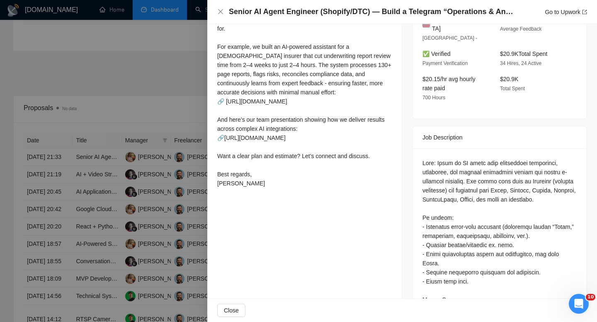  Describe the element at coordinates (372, 12) in the screenshot. I see `h4: Senior AI Agent Engineer (Shopify/DTC) — Build a Telegram “Operations & Analytics Copilot”` at that location.